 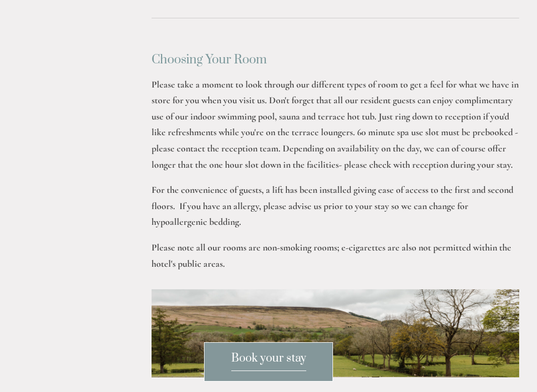 What do you see at coordinates (335, 206) in the screenshot?
I see `p: For the convenience of guests, a lift has been installed giving ease of access to the first and s...` at bounding box center [335, 206].